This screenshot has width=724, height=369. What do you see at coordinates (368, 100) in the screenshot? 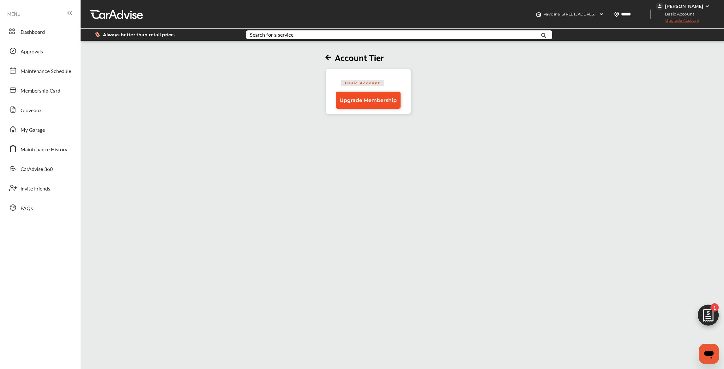
I see `span: Upgrade Membership` at bounding box center [368, 100].